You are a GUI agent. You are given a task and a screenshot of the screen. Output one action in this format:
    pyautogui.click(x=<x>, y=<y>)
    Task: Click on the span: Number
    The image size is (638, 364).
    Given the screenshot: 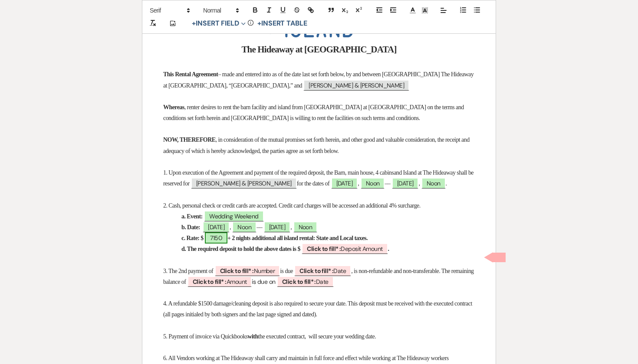 What is the action you would take?
    pyautogui.click(x=247, y=270)
    